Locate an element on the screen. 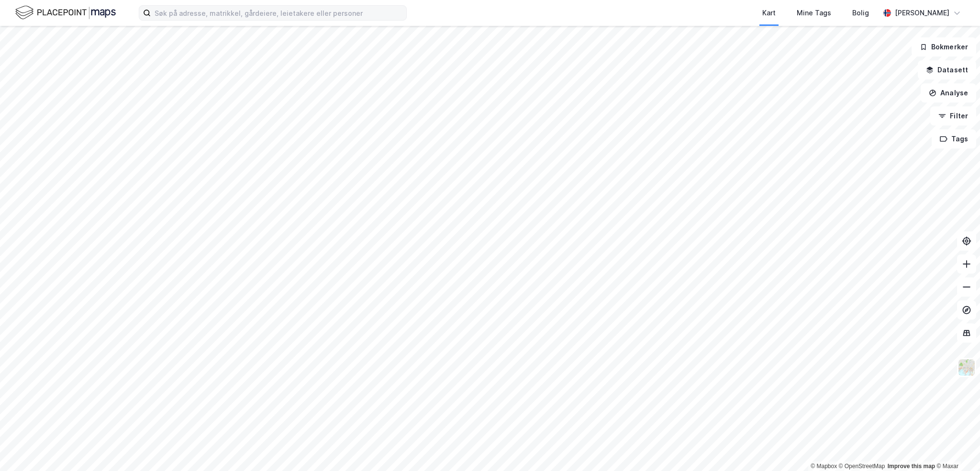 The height and width of the screenshot is (471, 980). a: Mapbox is located at coordinates (824, 466).